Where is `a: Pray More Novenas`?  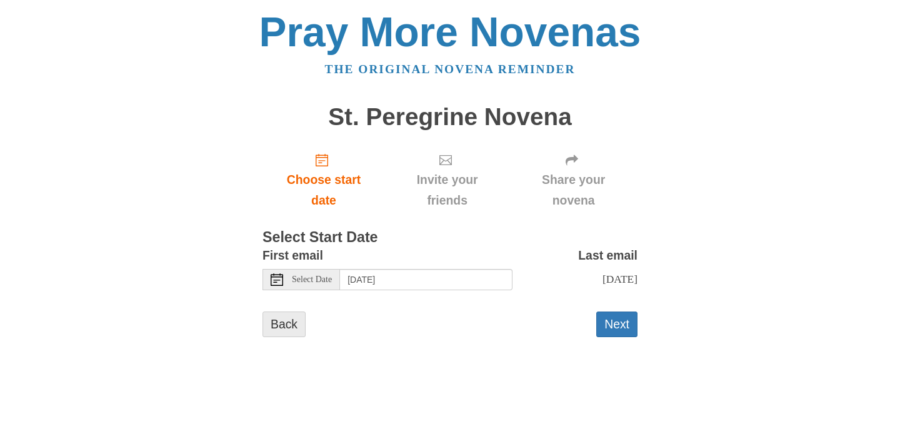
a: Pray More Novenas is located at coordinates (450, 32).